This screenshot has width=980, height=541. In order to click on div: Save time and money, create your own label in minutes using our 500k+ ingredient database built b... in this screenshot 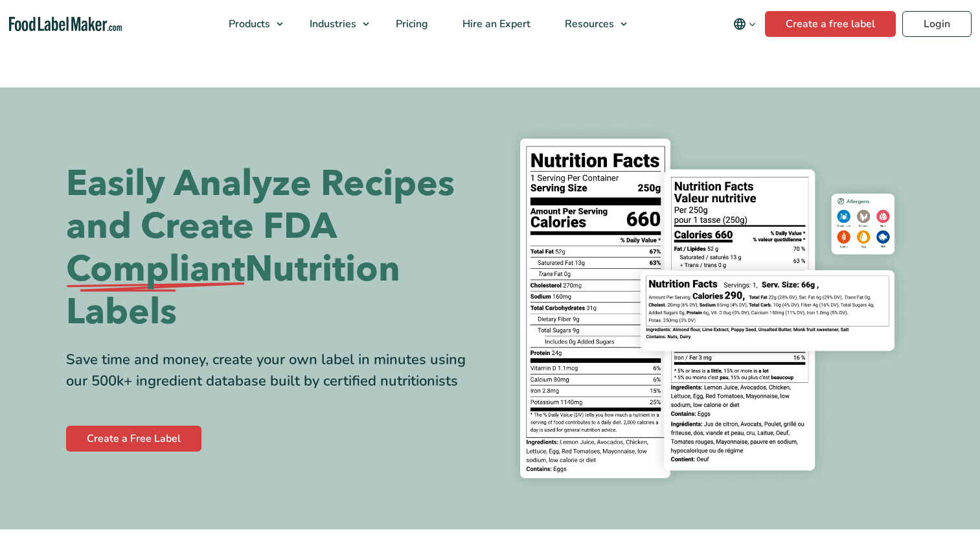, I will do `click(274, 370)`.